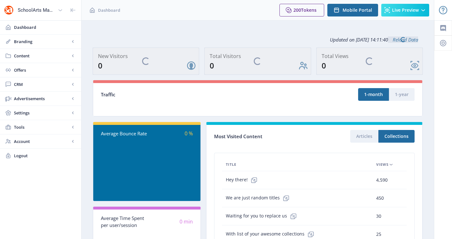  What do you see at coordinates (37, 10) in the screenshot?
I see `div: SchoolArts Magazine` at bounding box center [37, 10].